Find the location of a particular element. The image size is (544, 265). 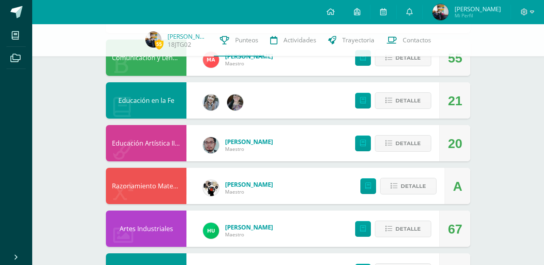

div: Razonamiento Matemático is located at coordinates (146, 186).